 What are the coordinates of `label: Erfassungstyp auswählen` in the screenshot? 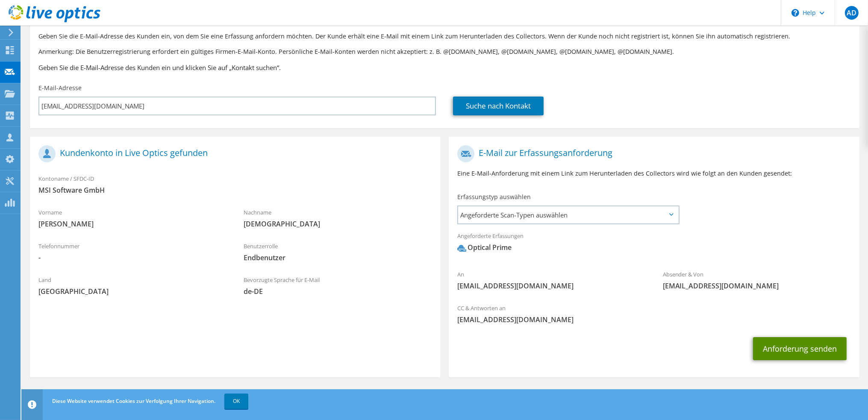 It's located at (494, 197).